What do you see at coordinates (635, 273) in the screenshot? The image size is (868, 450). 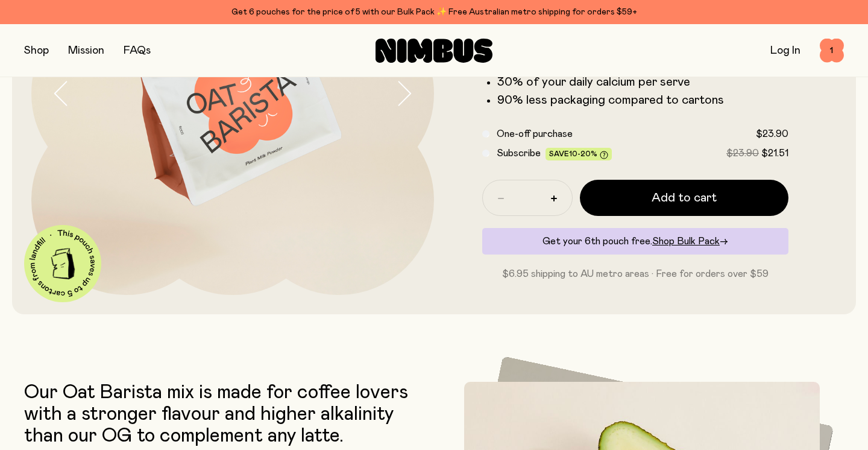 I see `p: $6.95 shipping to AU metro areas · Free for orders over $59` at bounding box center [635, 273].